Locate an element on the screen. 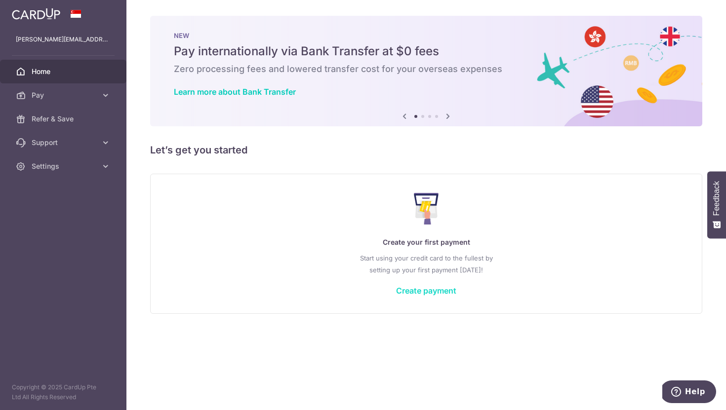  span: Pay is located at coordinates (64, 95).